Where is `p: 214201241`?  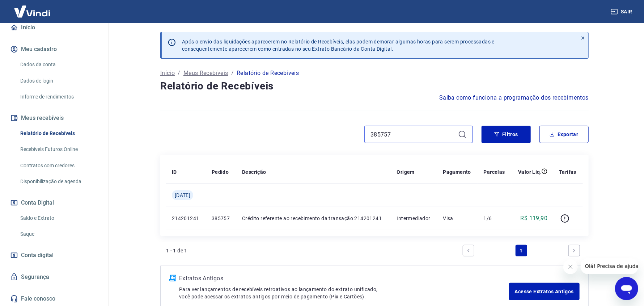
p: 214201241 is located at coordinates (186, 219).